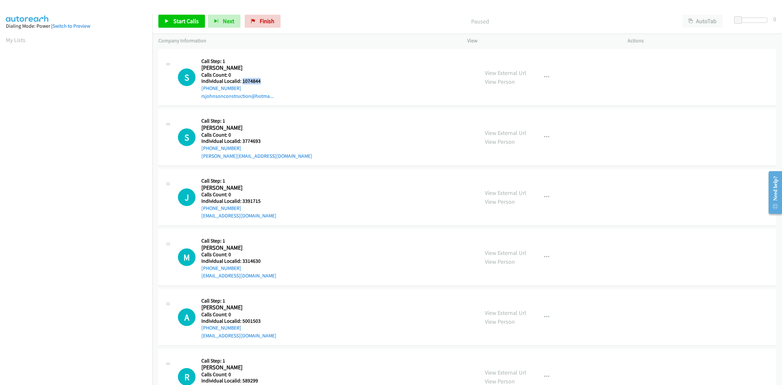  Describe the element at coordinates (181, 21) in the screenshot. I see `a: Start Calls` at that location.